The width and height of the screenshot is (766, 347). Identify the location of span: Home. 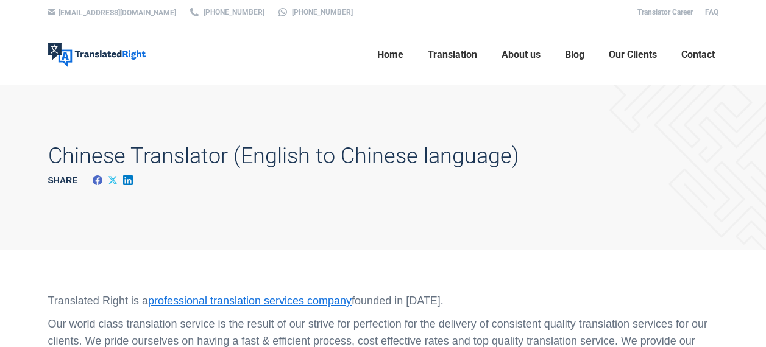
(390, 55).